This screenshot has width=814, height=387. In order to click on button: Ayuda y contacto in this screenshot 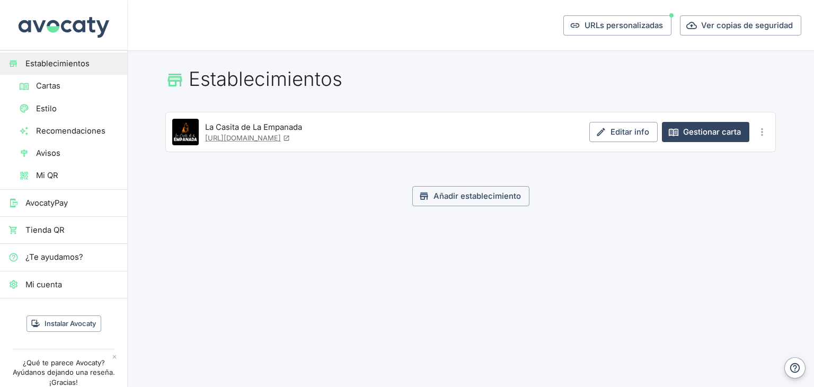, I will do `click(795, 368)`.